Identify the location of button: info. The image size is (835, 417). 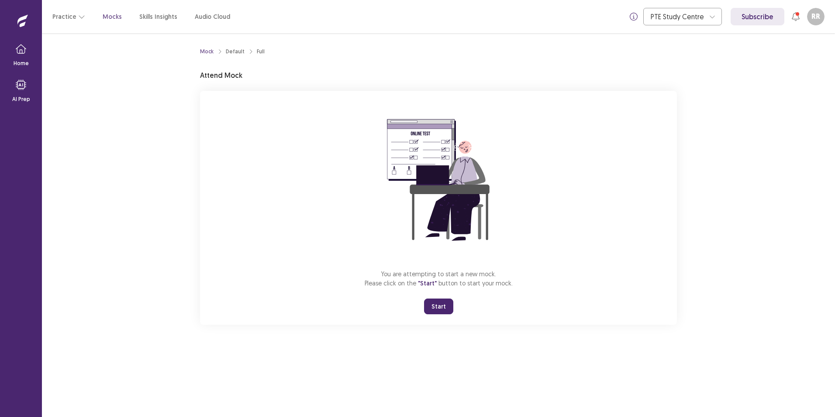
(634, 17).